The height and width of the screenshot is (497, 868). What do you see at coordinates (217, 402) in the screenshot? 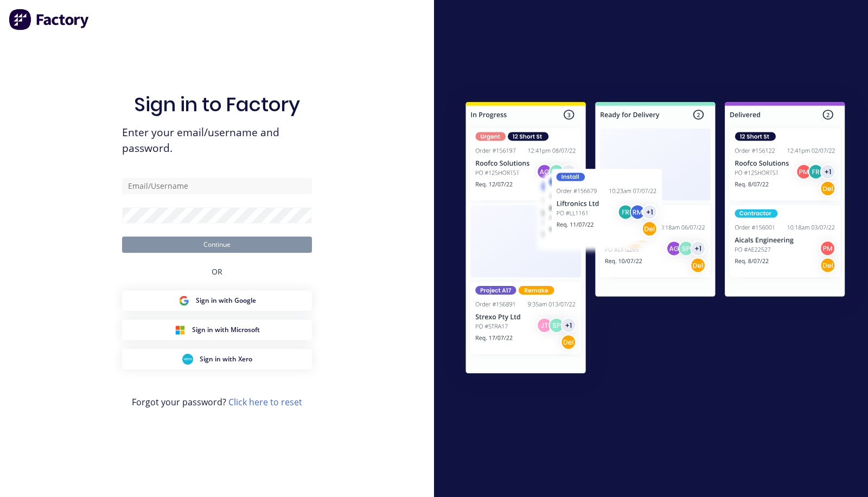
I see `span: Forgot your password?` at bounding box center [217, 402].